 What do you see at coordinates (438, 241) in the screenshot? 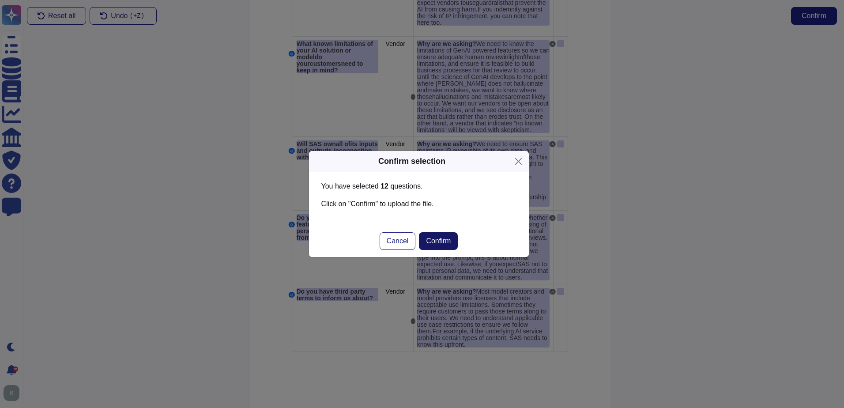
I see `button: Confirm` at bounding box center [438, 241].